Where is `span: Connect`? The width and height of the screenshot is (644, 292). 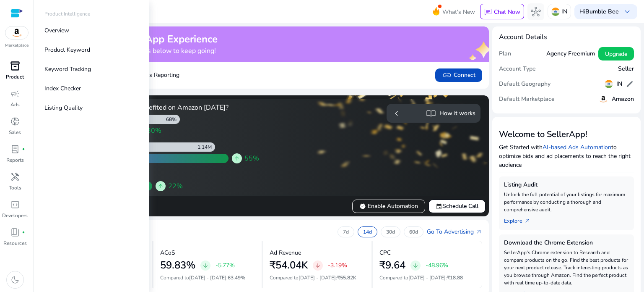 span: Connect is located at coordinates (459, 75).